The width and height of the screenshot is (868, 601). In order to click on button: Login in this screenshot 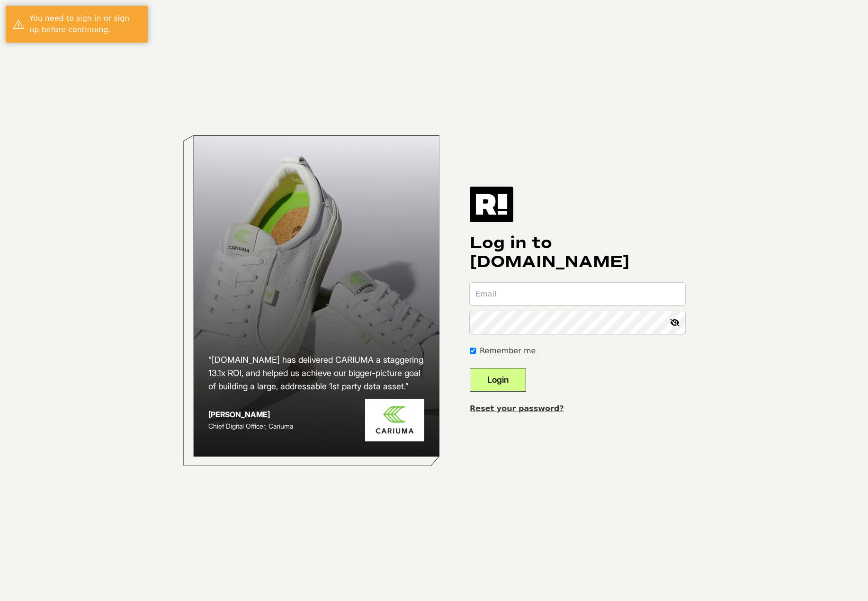, I will do `click(498, 379)`.